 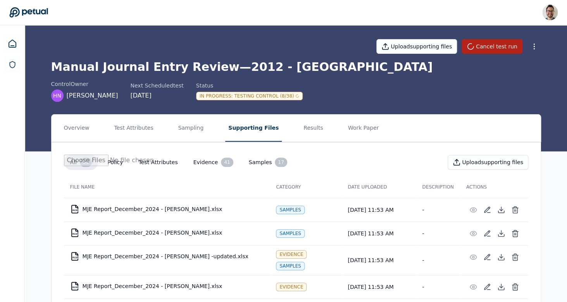 I want to click on button: Work Paper, so click(x=363, y=128).